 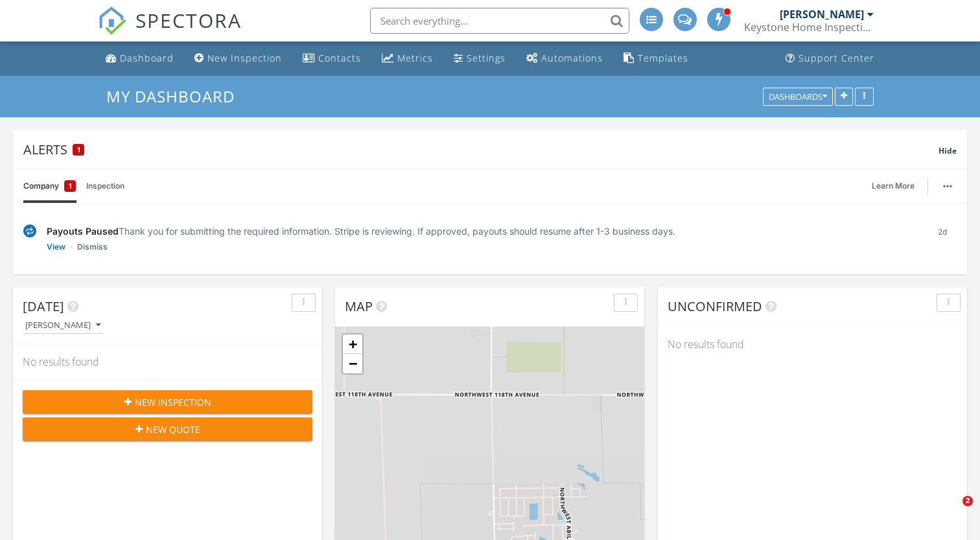 What do you see at coordinates (175, 96) in the screenshot?
I see `a: My Dashboard` at bounding box center [175, 96].